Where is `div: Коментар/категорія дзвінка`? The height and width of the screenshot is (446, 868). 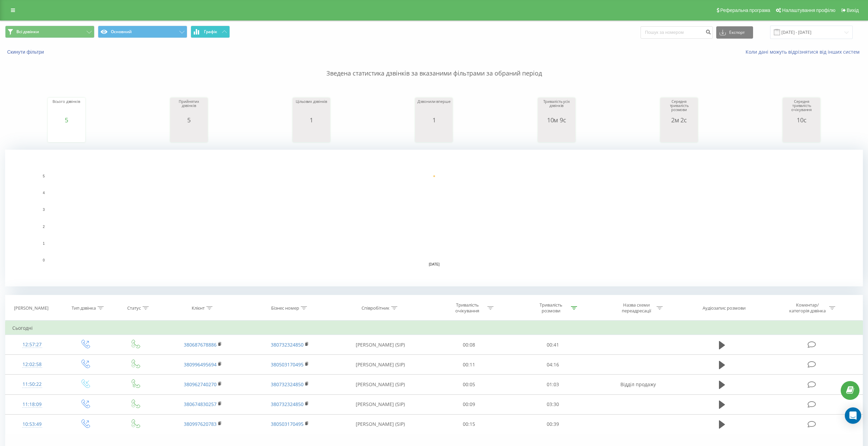 div: Коментар/категорія дзвінка is located at coordinates (808, 308).